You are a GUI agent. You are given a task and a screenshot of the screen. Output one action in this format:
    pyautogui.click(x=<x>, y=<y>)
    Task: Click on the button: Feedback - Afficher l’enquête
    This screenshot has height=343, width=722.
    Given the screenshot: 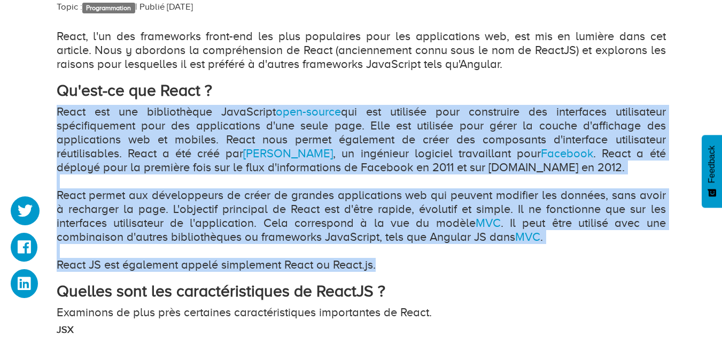 What is the action you would take?
    pyautogui.click(x=712, y=171)
    